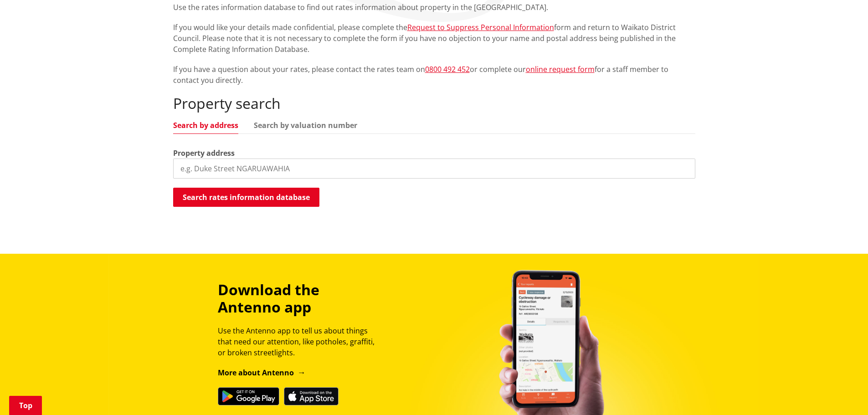  I want to click on input: e.g. Duke Street NGARUAWAHIA, so click(434, 168).